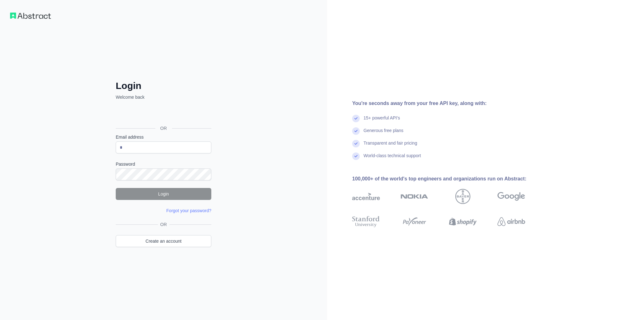  I want to click on img: accenture, so click(366, 197).